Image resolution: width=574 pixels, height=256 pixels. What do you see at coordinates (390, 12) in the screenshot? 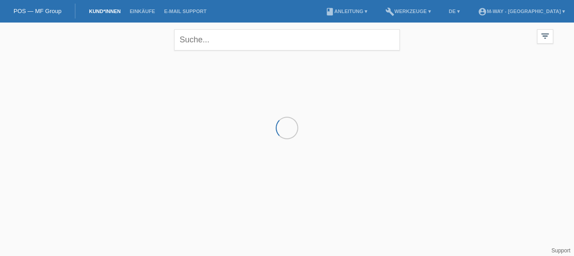
I see `i: build` at bounding box center [390, 12].